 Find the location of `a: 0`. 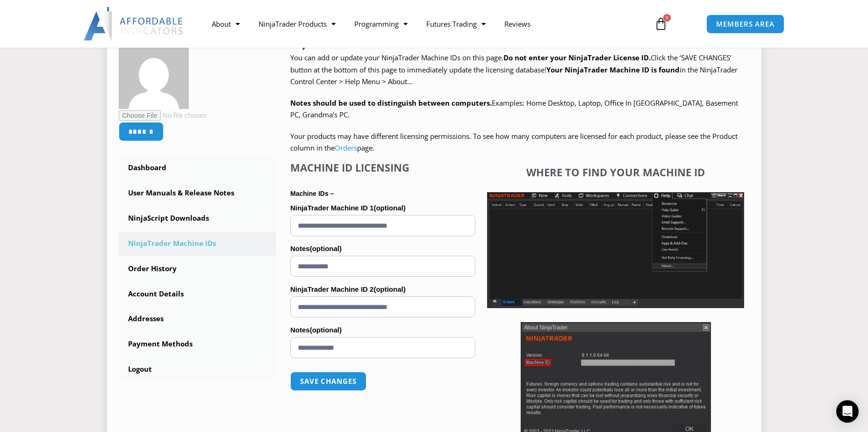

a: 0 is located at coordinates (660, 24).